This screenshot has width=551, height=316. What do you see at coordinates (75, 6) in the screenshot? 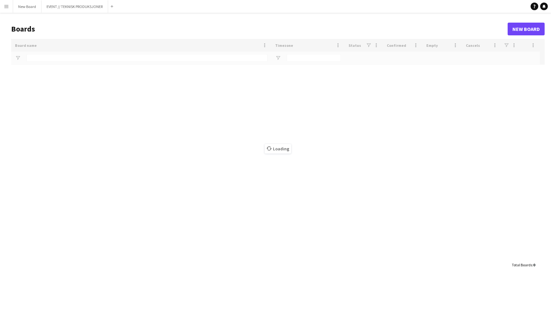
I see `button: EVENT // TEKNISK PRODUKSJONER` at bounding box center [75, 6].